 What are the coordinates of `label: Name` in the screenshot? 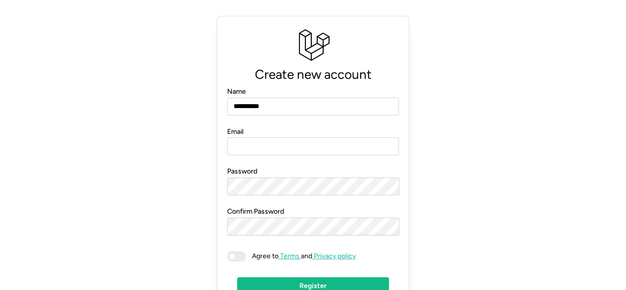 It's located at (237, 92).